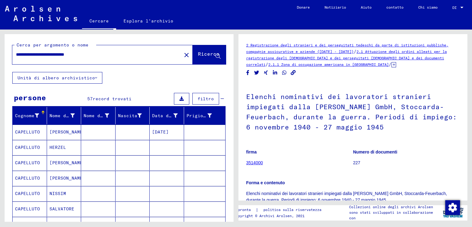  I want to click on div: Nascita, so click(134, 115).